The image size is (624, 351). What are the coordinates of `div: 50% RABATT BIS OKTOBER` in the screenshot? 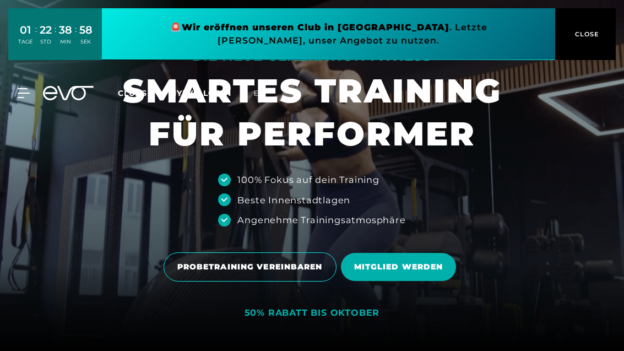 It's located at (312, 313).